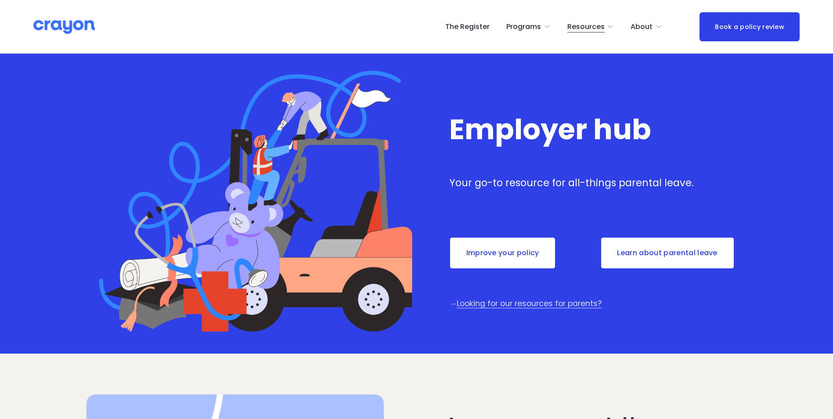 The width and height of the screenshot is (833, 419). What do you see at coordinates (523, 27) in the screenshot?
I see `span: Programs` at bounding box center [523, 27].